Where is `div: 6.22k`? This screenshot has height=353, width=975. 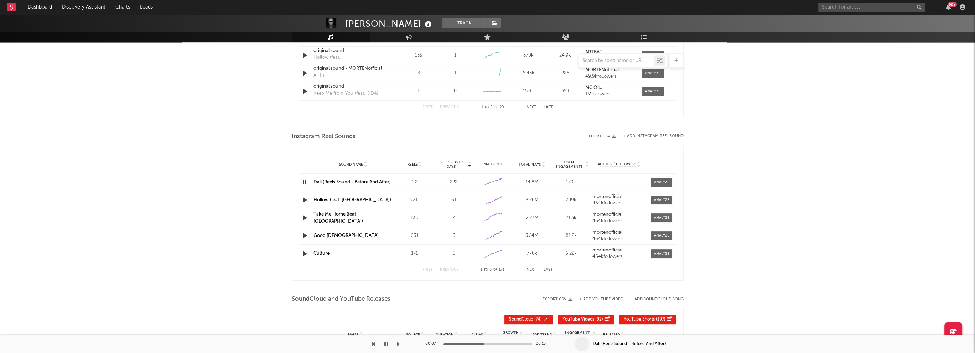
div: 6.22k is located at coordinates (571, 254).